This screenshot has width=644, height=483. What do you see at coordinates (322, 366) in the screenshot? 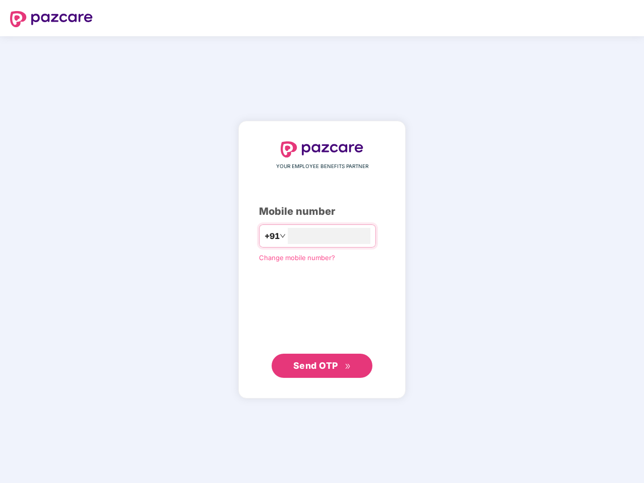
I see `button: Send OTPdouble-right` at bounding box center [322, 366].